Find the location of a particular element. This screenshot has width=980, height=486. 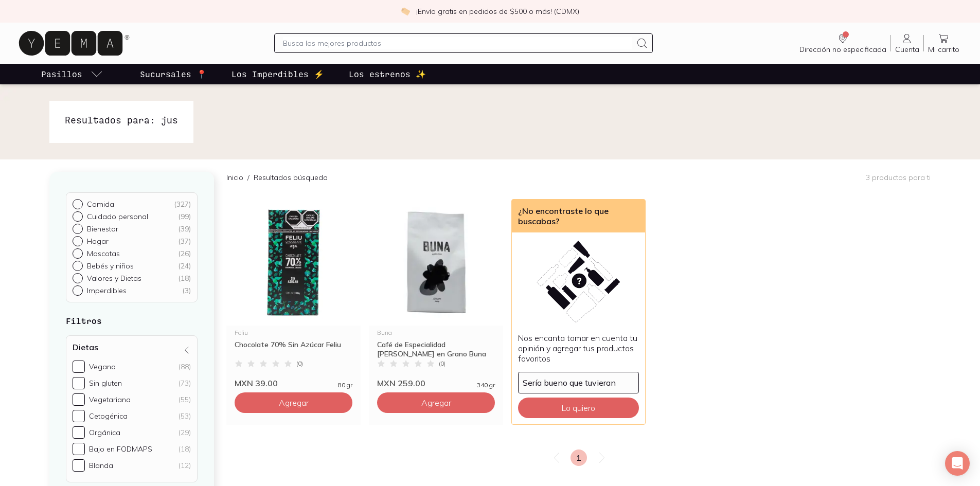

span: Dirección no especificada is located at coordinates (843, 50).